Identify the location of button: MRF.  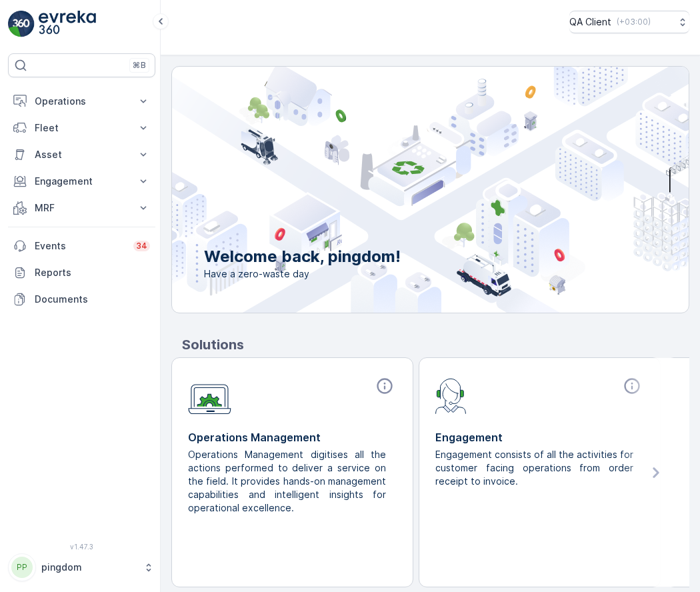
(81, 208).